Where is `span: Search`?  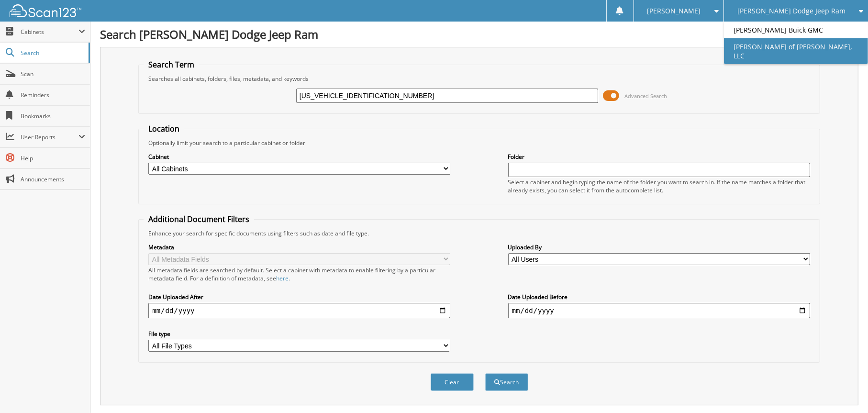
span: Search is located at coordinates (52, 52).